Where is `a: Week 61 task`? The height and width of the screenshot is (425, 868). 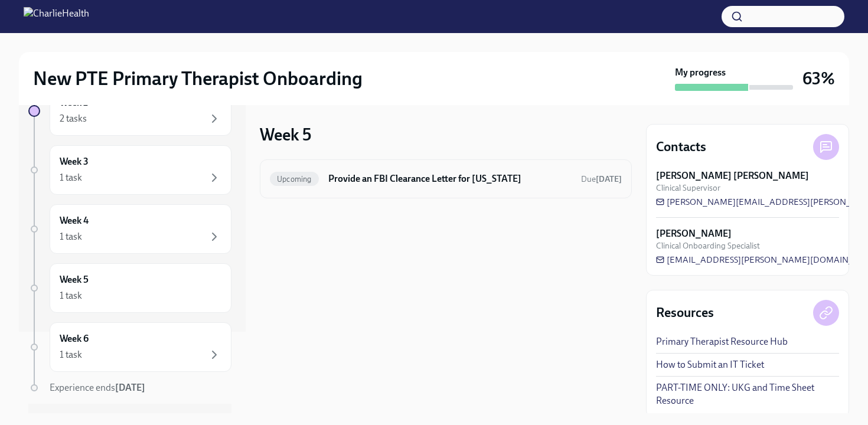
a: Week 61 task is located at coordinates (130, 348).